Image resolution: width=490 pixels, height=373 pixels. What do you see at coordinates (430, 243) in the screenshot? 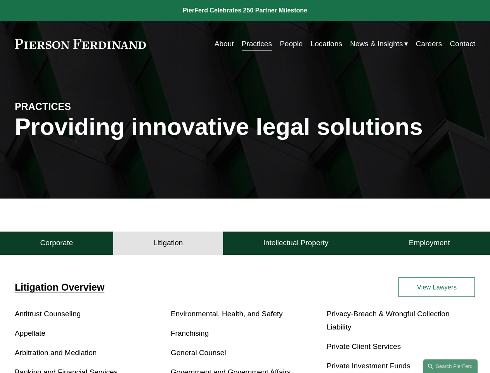
I see `h4: Employment` at bounding box center [430, 243].